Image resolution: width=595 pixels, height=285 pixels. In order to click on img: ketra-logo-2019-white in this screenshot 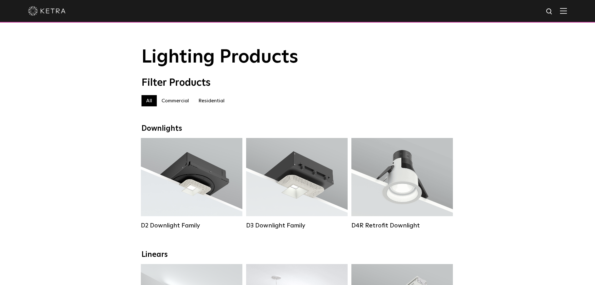, I will do `click(47, 11)`.